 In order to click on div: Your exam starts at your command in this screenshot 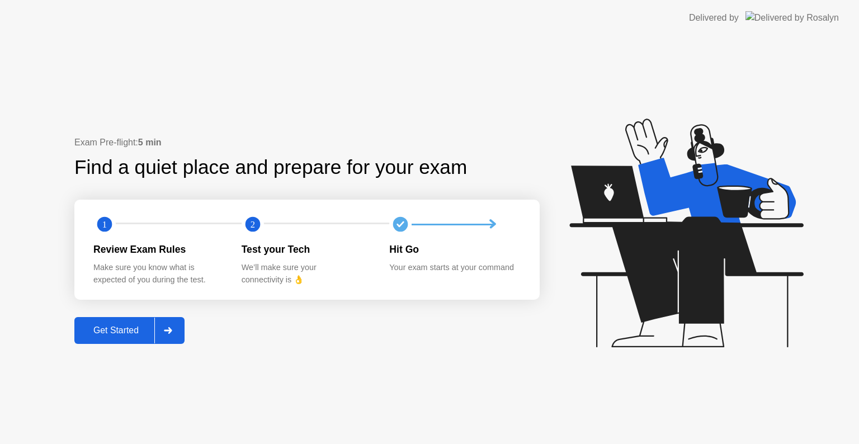, I will do `click(454, 268)`.